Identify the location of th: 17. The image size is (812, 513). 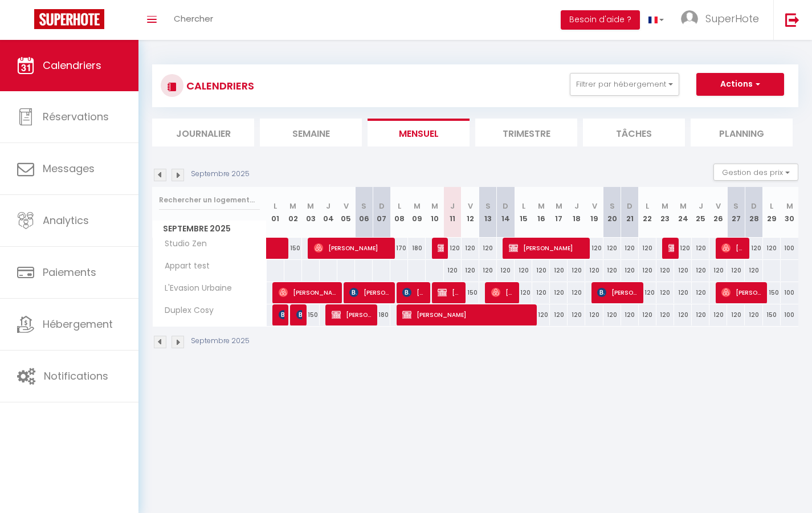
(558, 212).